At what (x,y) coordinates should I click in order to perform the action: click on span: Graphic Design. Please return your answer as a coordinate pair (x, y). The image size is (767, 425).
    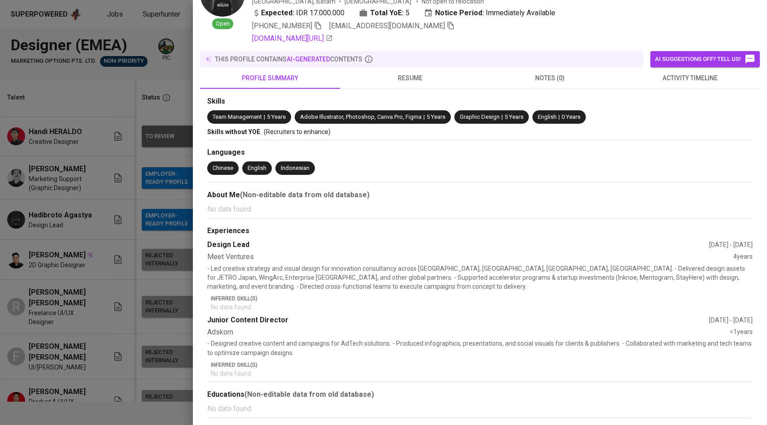
    Looking at the image, I should click on (479, 117).